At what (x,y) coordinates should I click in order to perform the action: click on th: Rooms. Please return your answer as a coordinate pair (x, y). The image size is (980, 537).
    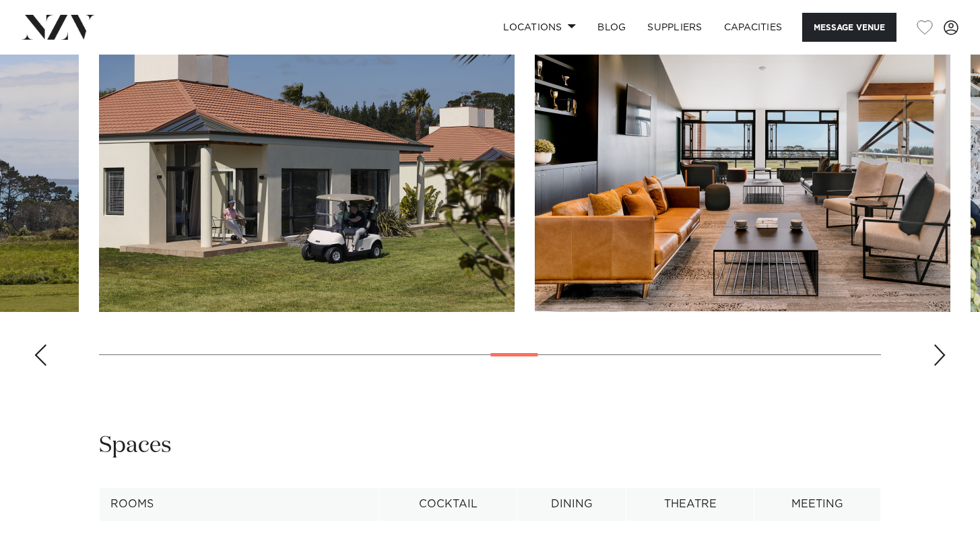
    Looking at the image, I should click on (239, 504).